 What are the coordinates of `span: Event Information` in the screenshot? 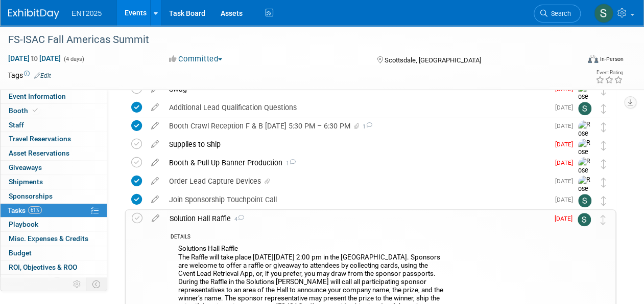 It's located at (37, 96).